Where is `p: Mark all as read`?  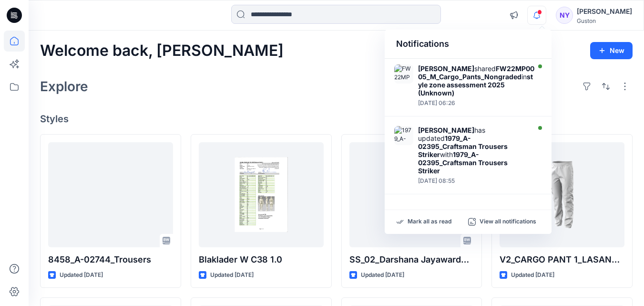
p: Mark all as read is located at coordinates (429, 222).